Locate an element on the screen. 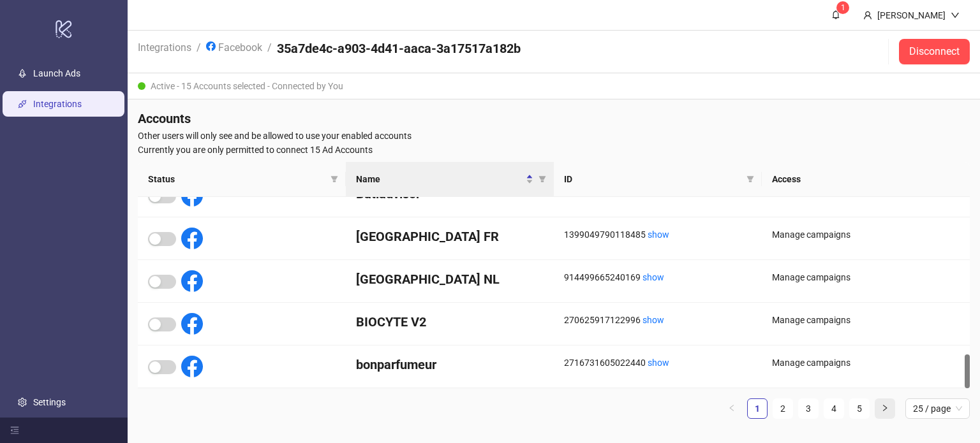  a: 1 is located at coordinates (757, 408).